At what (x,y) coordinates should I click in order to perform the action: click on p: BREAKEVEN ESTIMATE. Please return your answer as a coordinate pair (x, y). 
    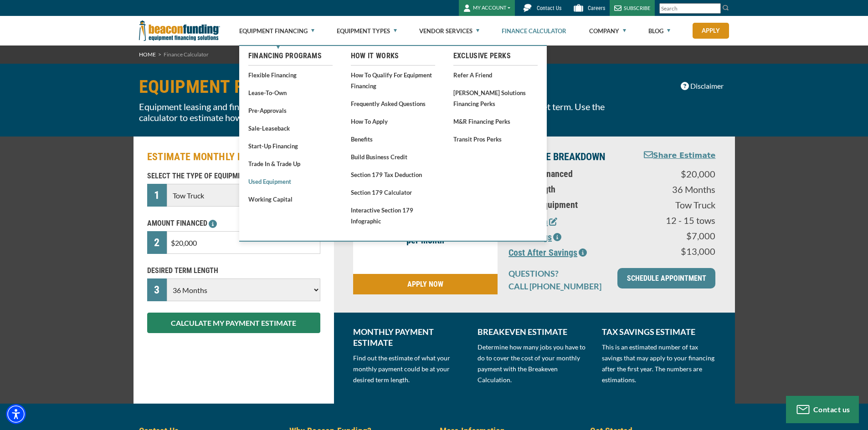
    Looking at the image, I should click on (534, 332).